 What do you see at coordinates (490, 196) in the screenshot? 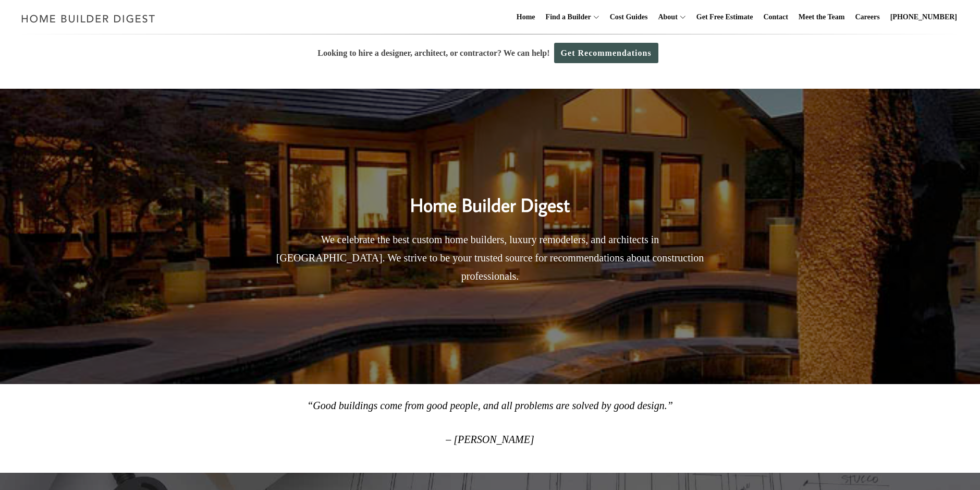
I see `h2: Home Builder Digest` at bounding box center [490, 196].